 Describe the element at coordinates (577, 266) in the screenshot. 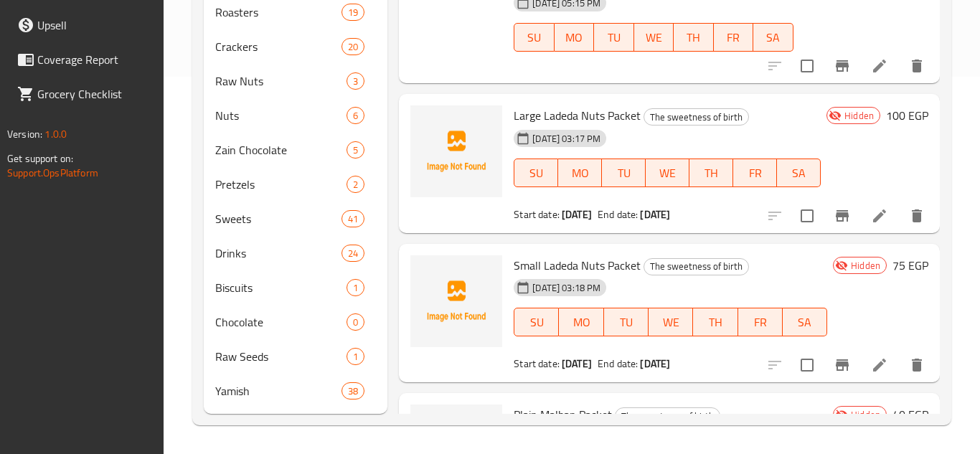

I see `span: Small Ladeda Nuts Packet` at that location.